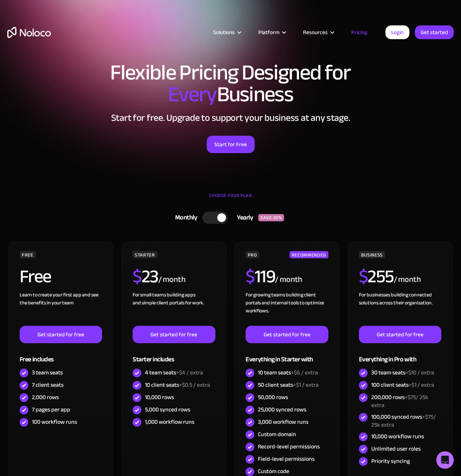 The image size is (461, 476). I want to click on h2: Start for free. Upgrade to support your business at any stage., so click(230, 118).